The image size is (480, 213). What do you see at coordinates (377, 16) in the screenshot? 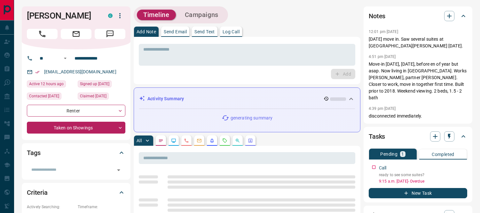
I see `h2: Notes` at bounding box center [377, 16].